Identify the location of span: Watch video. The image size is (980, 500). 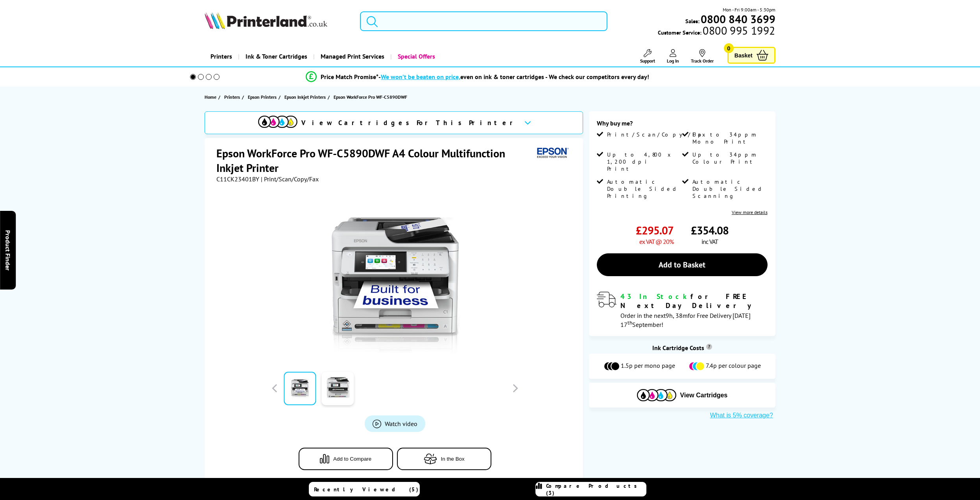
(401, 424).